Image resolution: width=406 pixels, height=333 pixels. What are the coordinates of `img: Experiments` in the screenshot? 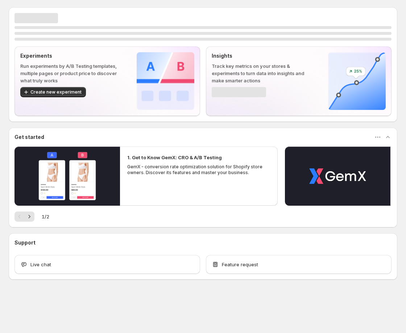 It's located at (165, 81).